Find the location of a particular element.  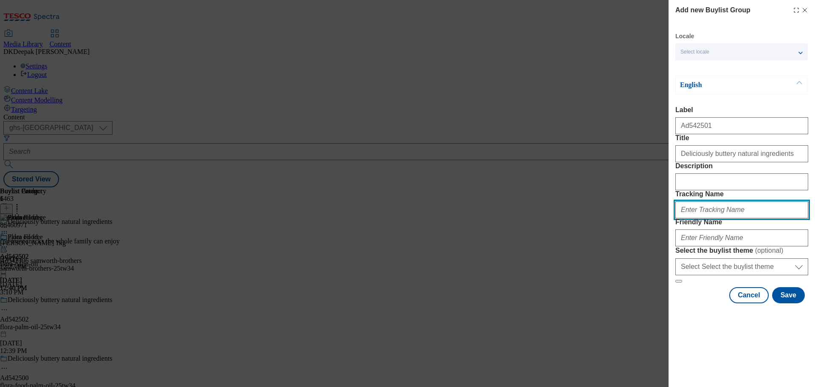

span: ( optional ) is located at coordinates (769, 250).